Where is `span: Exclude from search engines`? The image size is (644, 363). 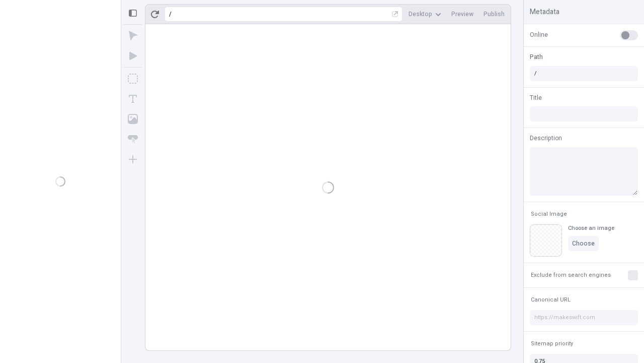 span: Exclude from search engines is located at coordinates (571, 275).